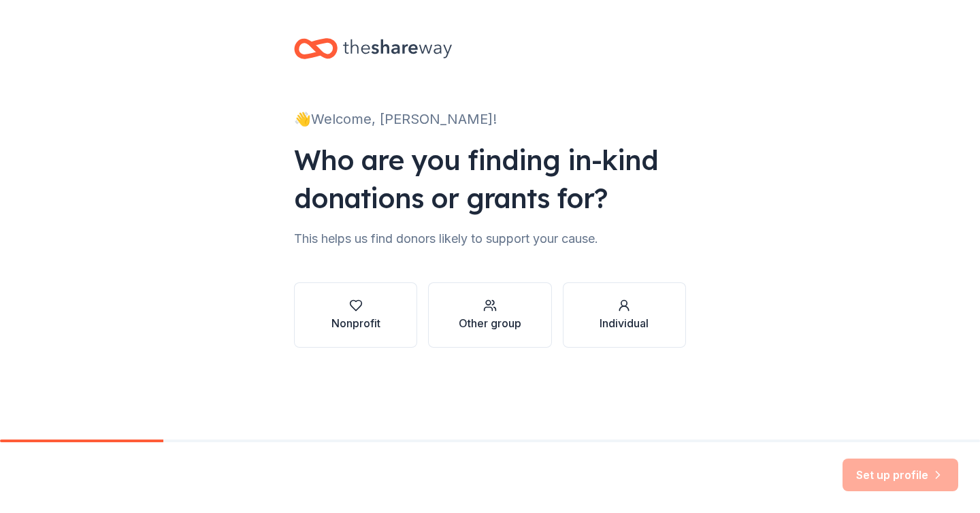 This screenshot has width=980, height=513. I want to click on div: Who are you finding in-kind donations or grants for?, so click(490, 179).